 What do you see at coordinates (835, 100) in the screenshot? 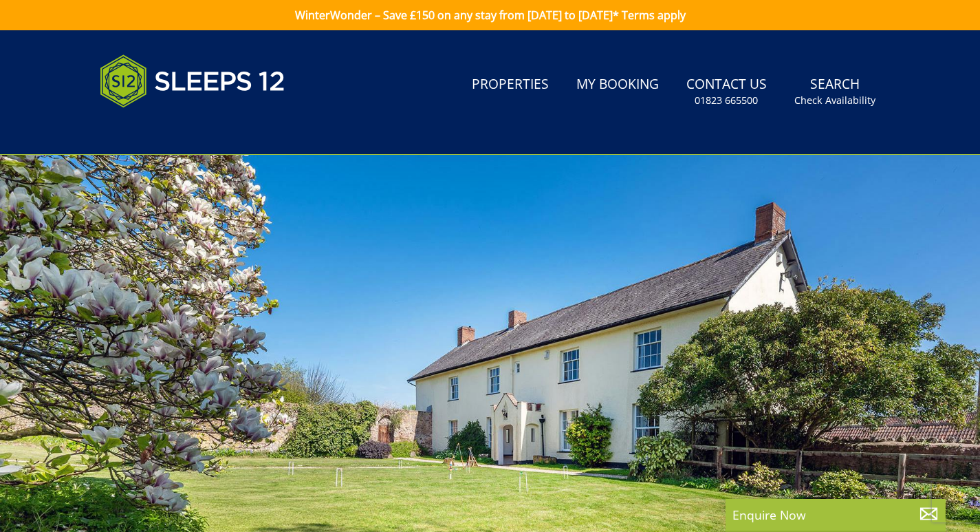
I see `small: Check Availability` at bounding box center [835, 100].